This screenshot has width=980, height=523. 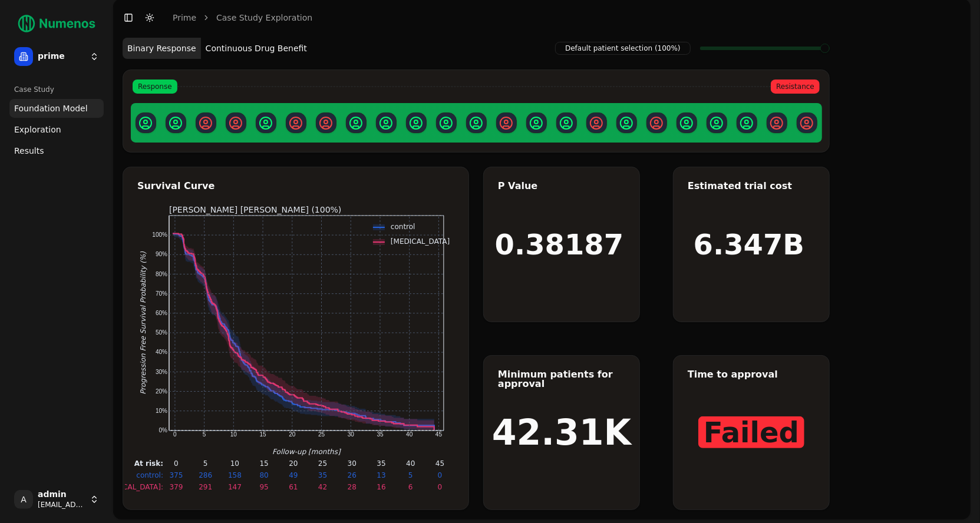 I want to click on text: 70%, so click(x=161, y=293).